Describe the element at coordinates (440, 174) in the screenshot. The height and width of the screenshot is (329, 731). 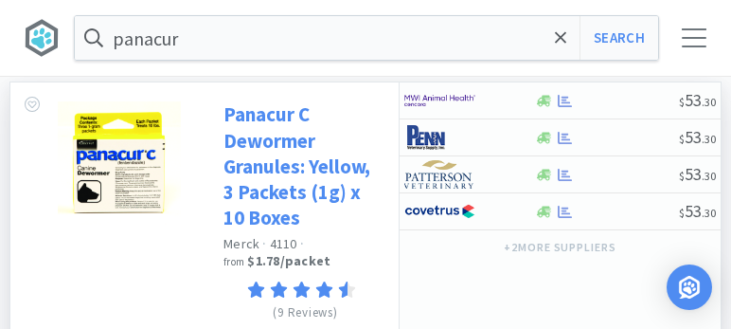
I see `img: f5e969b455434c6296c6d81ef179fa71_3.png` at that location.